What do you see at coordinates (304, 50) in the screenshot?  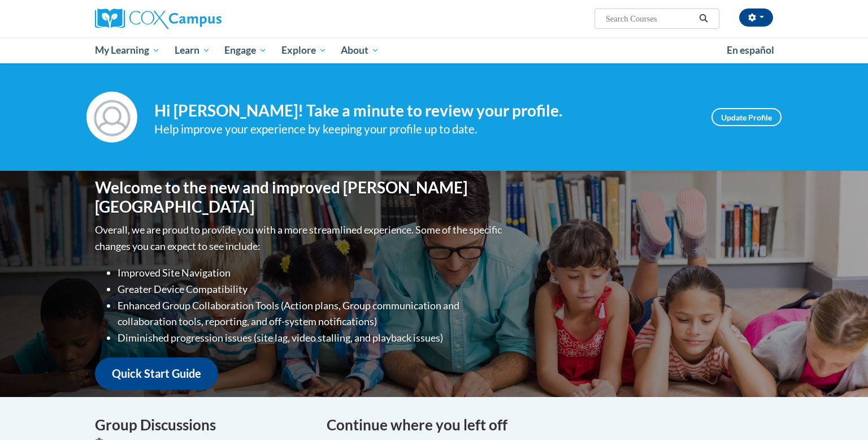 I see `span: Explore` at bounding box center [304, 50].